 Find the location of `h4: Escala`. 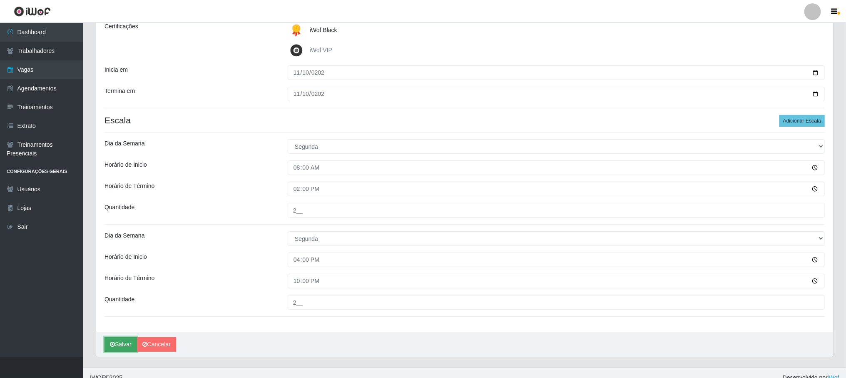

h4: Escala is located at coordinates (465, 120).